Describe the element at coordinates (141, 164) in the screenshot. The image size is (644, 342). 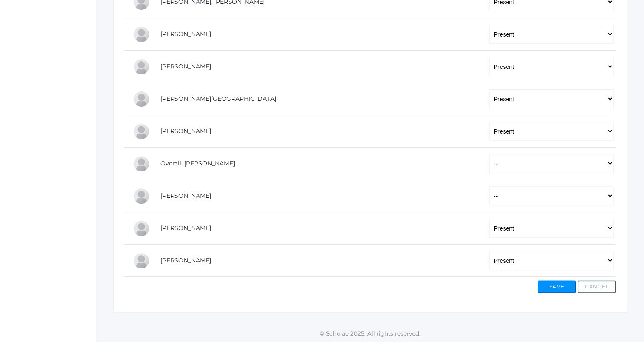
I see `div: Chris Overall` at that location.